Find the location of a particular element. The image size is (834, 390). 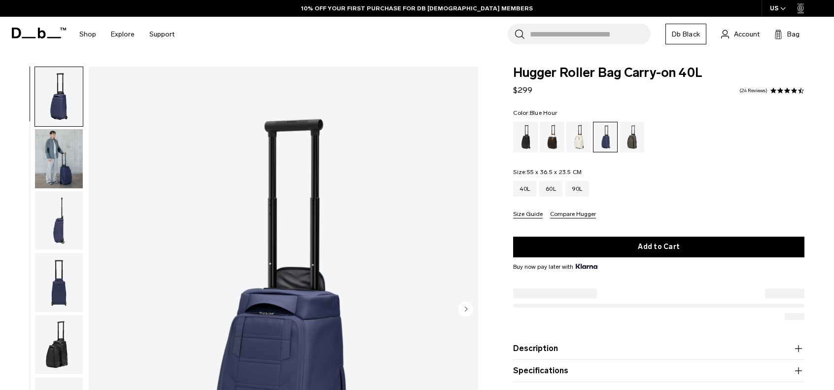

span: Bag is located at coordinates (793, 34).